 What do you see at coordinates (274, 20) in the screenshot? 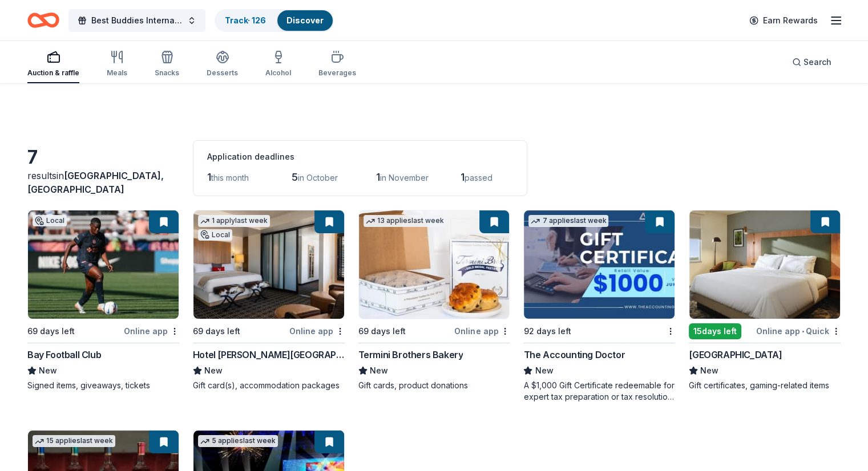
I see `button: Track· 126Discover` at bounding box center [274, 20].